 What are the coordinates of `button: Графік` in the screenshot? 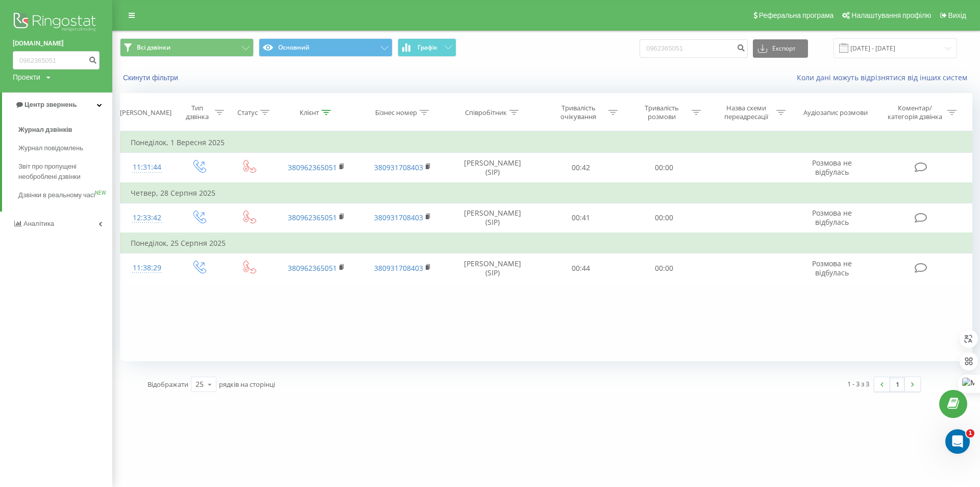 It's located at (427, 47).